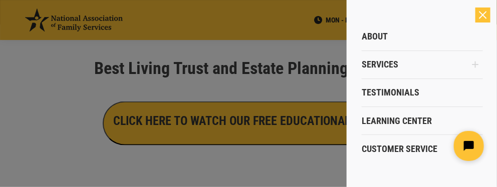 The width and height of the screenshot is (497, 187). What do you see at coordinates (423, 121) in the screenshot?
I see `a: Learning Center` at bounding box center [423, 121].